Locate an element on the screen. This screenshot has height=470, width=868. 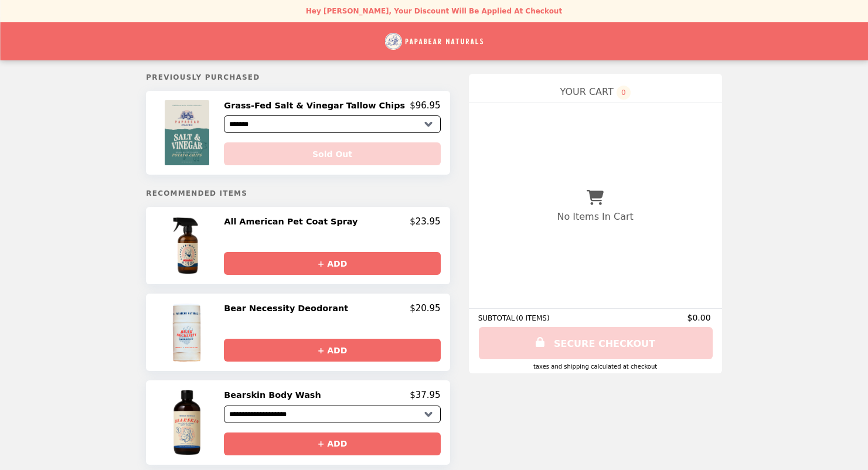
div: Taxes and Shipping calculated at checkout is located at coordinates (595, 366).